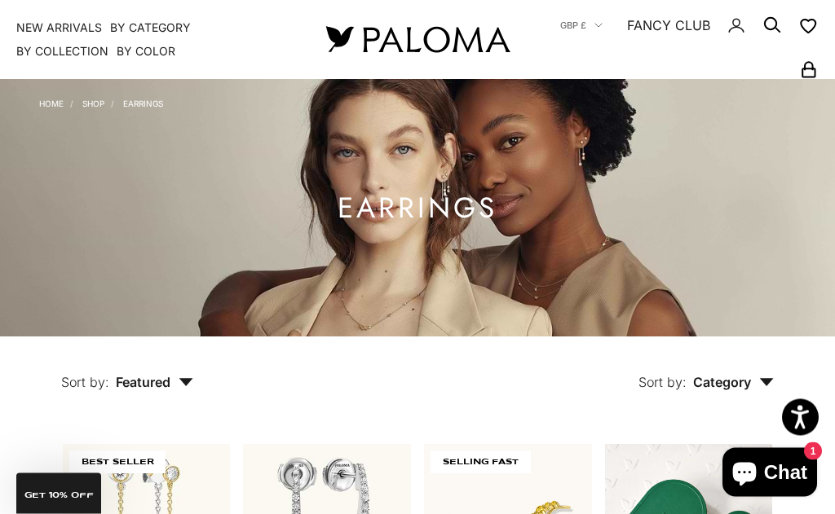  I want to click on span: Featured, so click(154, 383).